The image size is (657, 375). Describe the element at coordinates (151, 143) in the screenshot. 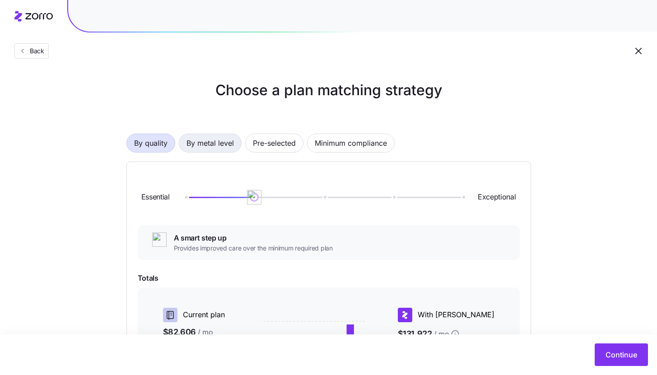

I see `span: By quality` at that location.